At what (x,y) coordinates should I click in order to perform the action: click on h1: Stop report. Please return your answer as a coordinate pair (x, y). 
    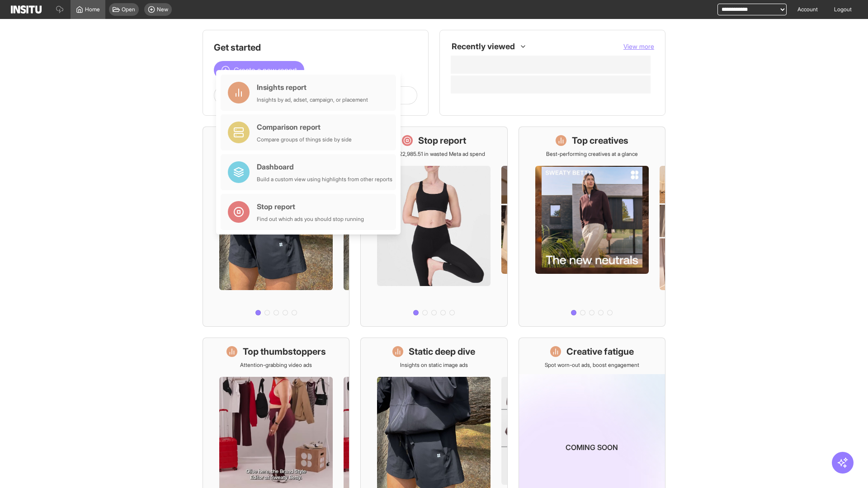
    Looking at the image, I should click on (442, 140).